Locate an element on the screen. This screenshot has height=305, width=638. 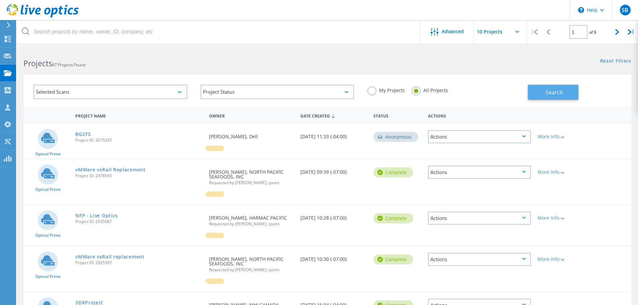
label: My Projects is located at coordinates (386, 89).